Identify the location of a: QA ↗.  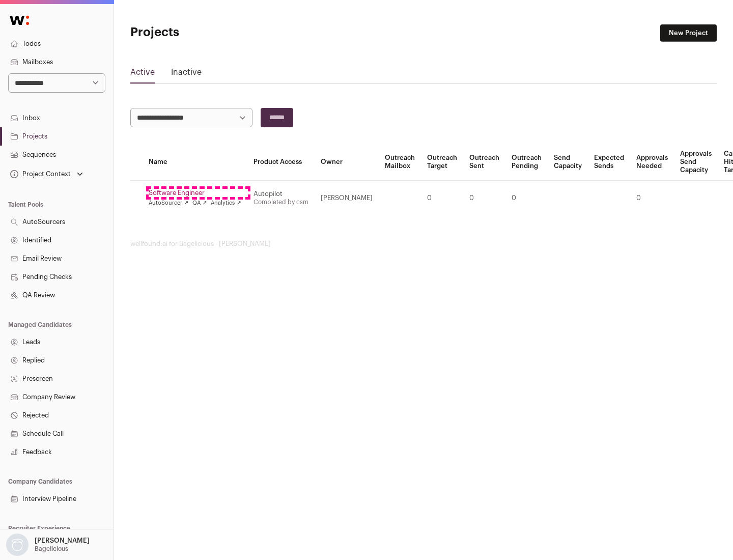
(199, 203).